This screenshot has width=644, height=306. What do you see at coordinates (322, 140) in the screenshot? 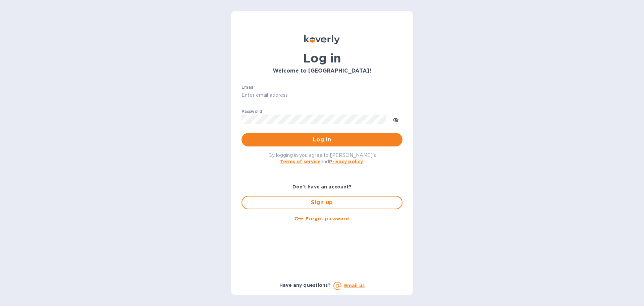
I see `button: Log in` at bounding box center [322, 140].